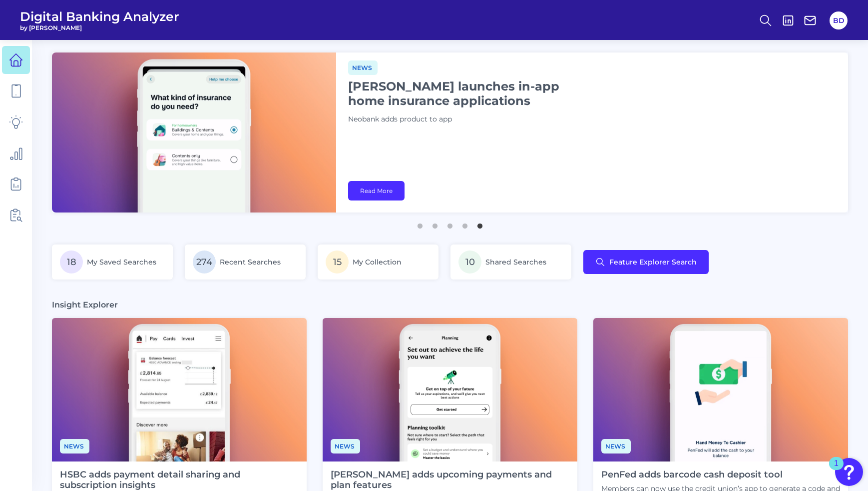 The image size is (868, 491). I want to click on button: 4, so click(465, 223).